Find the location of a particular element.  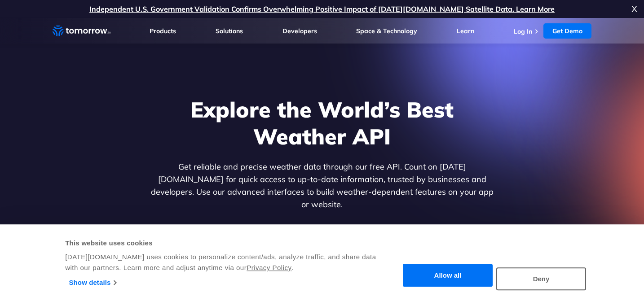

a: Show details is located at coordinates (92, 282).